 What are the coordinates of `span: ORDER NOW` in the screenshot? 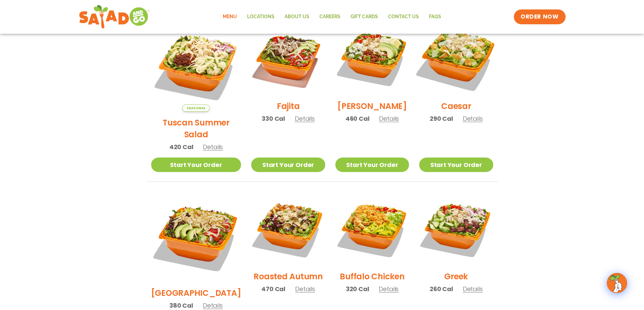 It's located at (539, 17).